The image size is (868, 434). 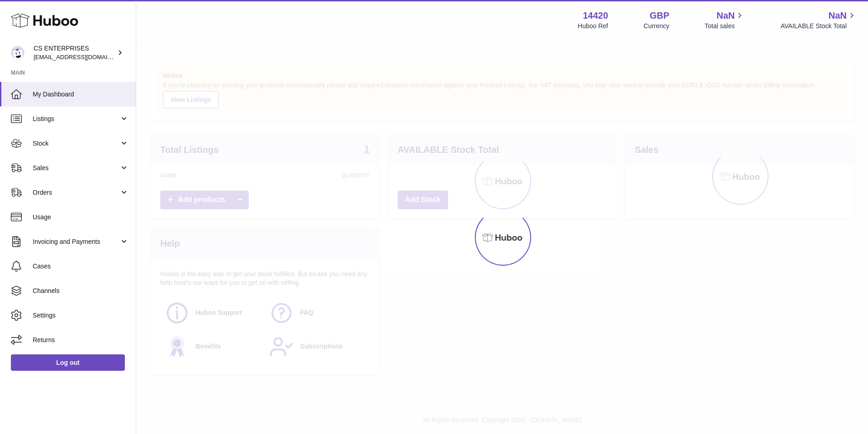 What do you see at coordinates (18, 53) in the screenshot?
I see `img: internalAdmin-14420@internal.huboo.com` at bounding box center [18, 53].